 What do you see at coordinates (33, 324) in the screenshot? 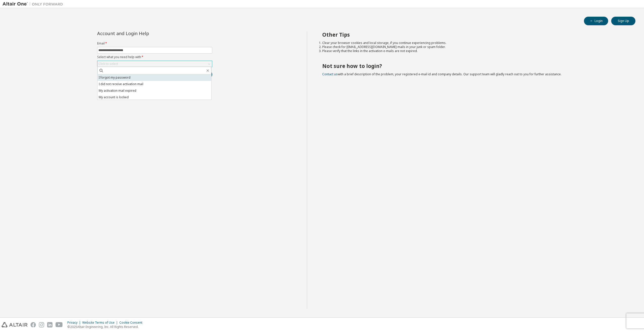
I see `img: facebook.svg` at bounding box center [33, 324].